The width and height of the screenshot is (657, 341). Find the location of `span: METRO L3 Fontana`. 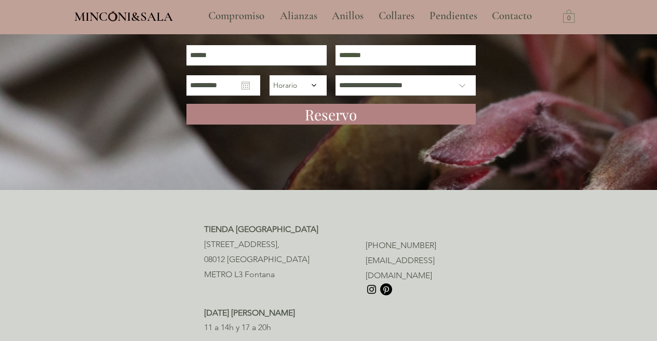

span: METRO L3 Fontana is located at coordinates (240, 274).